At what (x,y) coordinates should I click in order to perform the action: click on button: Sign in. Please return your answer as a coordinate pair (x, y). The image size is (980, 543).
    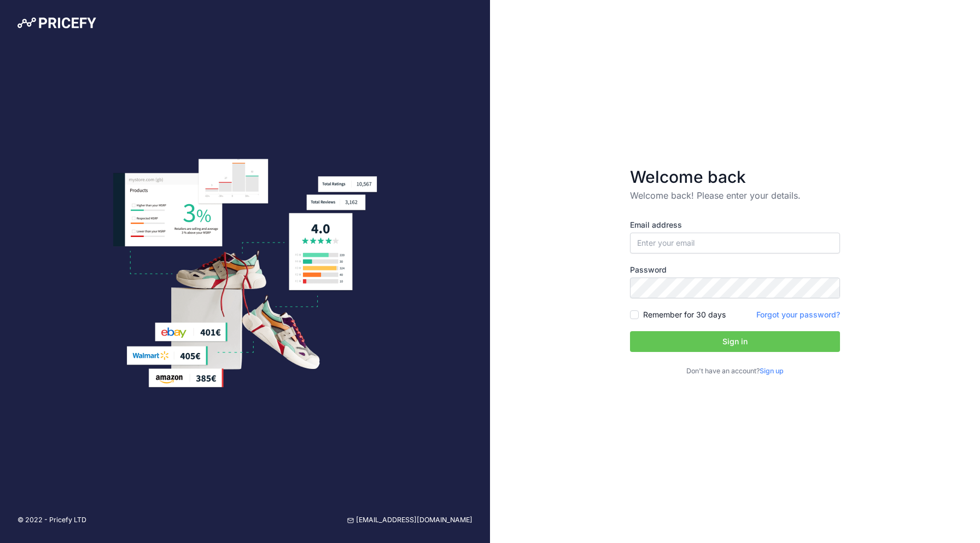
    Looking at the image, I should click on (735, 341).